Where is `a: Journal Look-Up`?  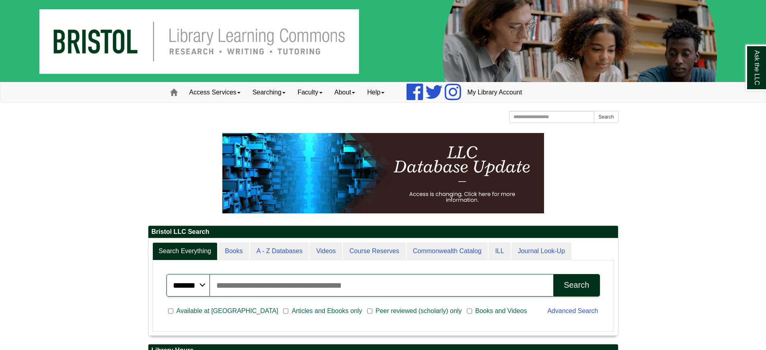
a: Journal Look-Up is located at coordinates (541, 251).